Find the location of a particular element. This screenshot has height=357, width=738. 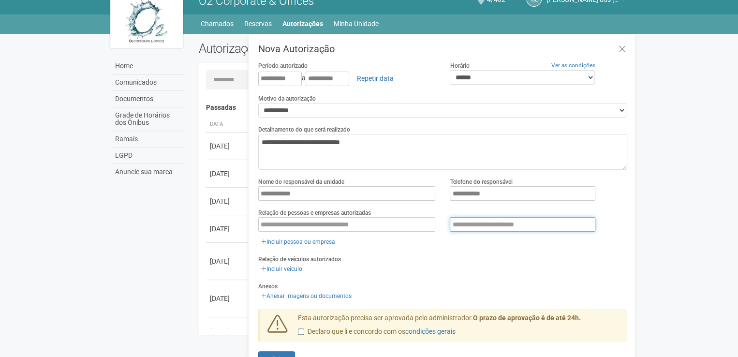

a: Repetir data is located at coordinates (375, 78).